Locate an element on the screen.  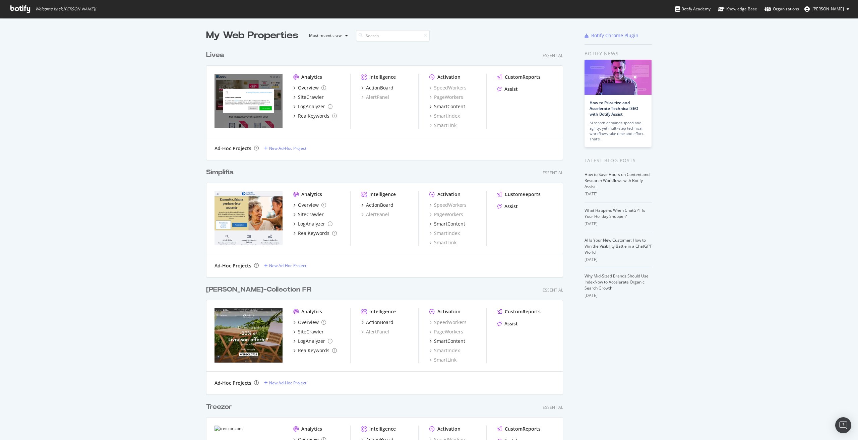
img: simplifia.fr is located at coordinates (248, 218).